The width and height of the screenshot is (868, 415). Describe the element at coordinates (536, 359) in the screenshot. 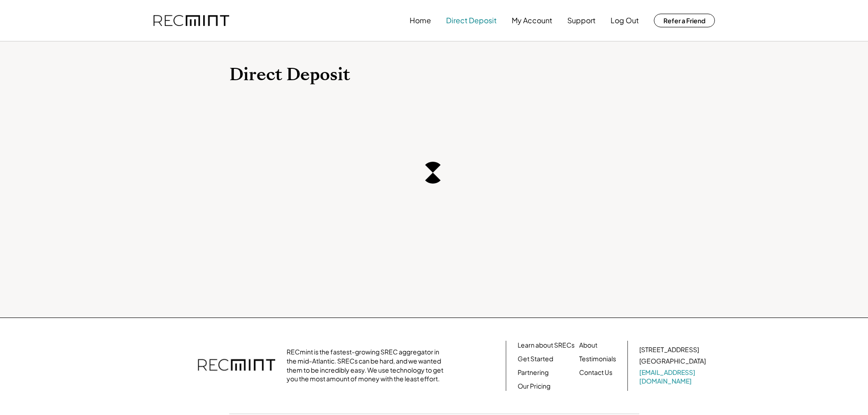

I see `a: Get Started` at that location.